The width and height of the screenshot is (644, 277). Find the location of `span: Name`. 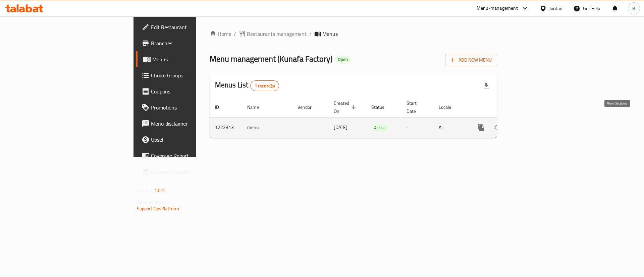

span: Name is located at coordinates (257, 107).